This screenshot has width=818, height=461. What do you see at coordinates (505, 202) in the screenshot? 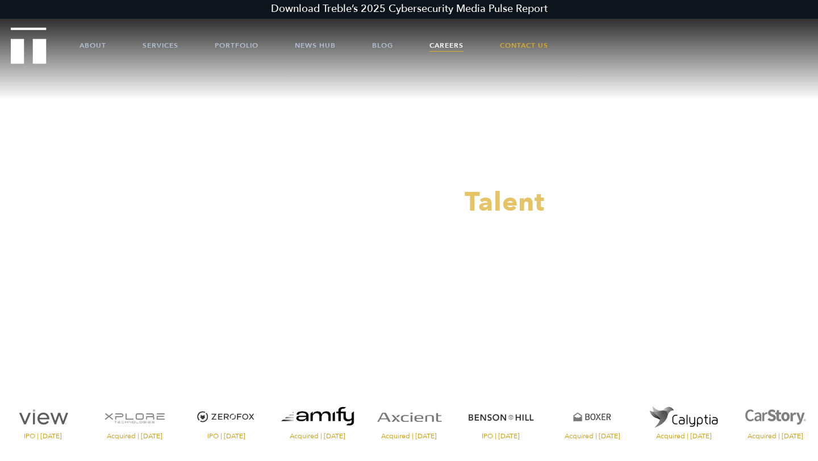
I see `span: Talent` at bounding box center [505, 202].